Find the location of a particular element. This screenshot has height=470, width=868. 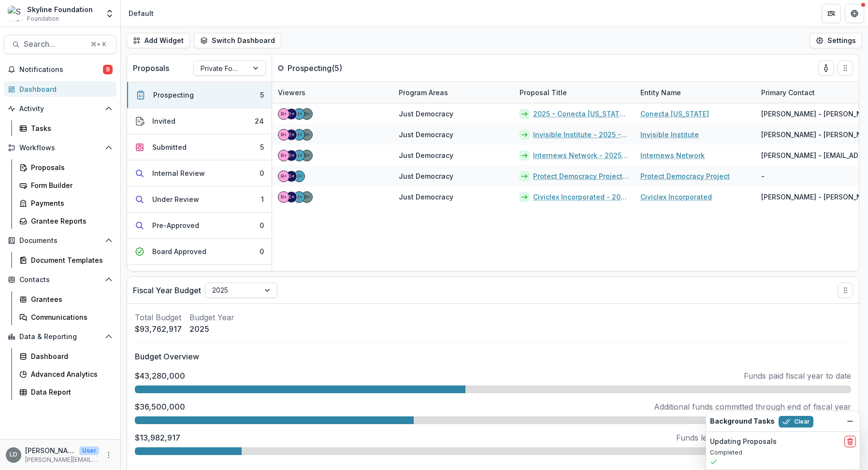

img: Skyline Foundation is located at coordinates (16, 14).